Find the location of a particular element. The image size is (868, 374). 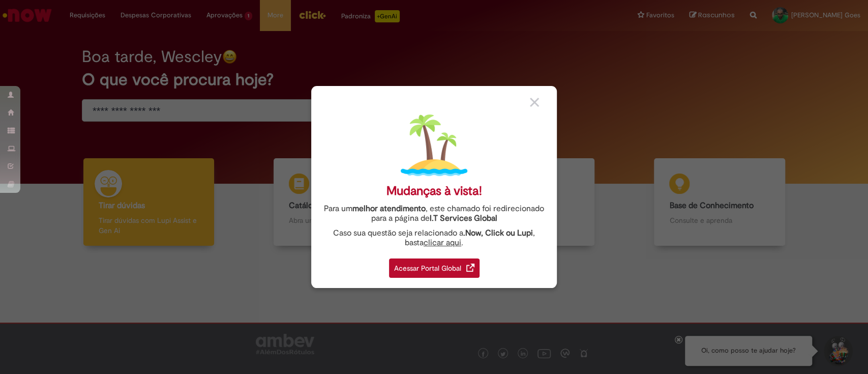

div: Para um , este chamado foi redirecionado para a página de is located at coordinates (434, 213).